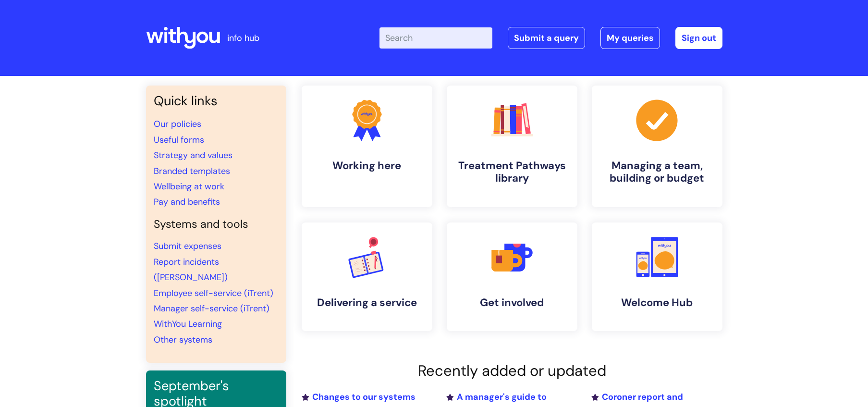  What do you see at coordinates (188, 246) in the screenshot?
I see `a: Submit expenses` at bounding box center [188, 246].